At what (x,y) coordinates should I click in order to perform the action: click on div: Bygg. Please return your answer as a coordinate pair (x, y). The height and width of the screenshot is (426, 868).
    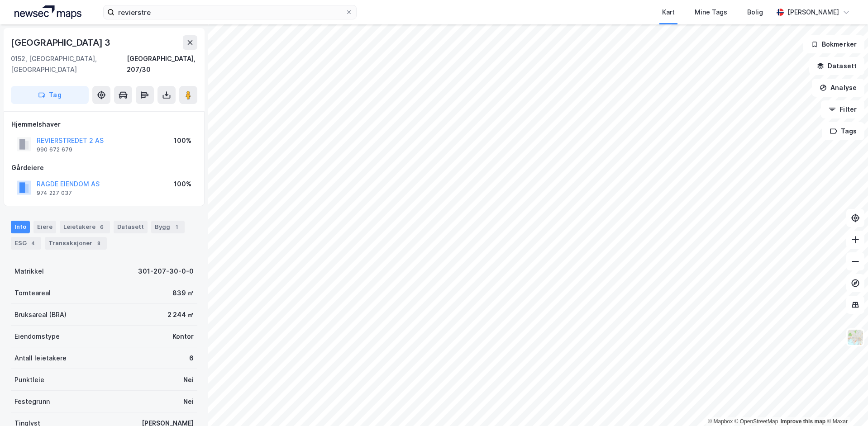
    Looking at the image, I should click on (168, 227).